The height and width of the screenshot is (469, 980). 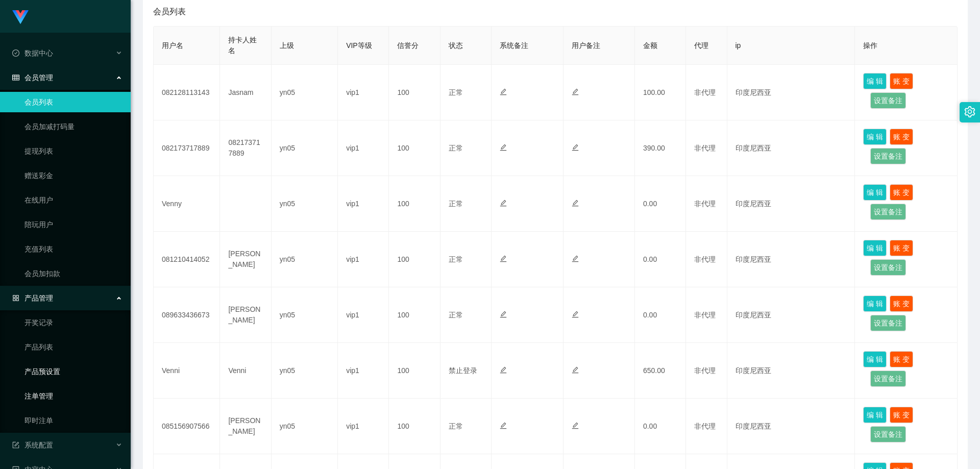 What do you see at coordinates (514, 45) in the screenshot?
I see `span: 系统备注` at bounding box center [514, 45].